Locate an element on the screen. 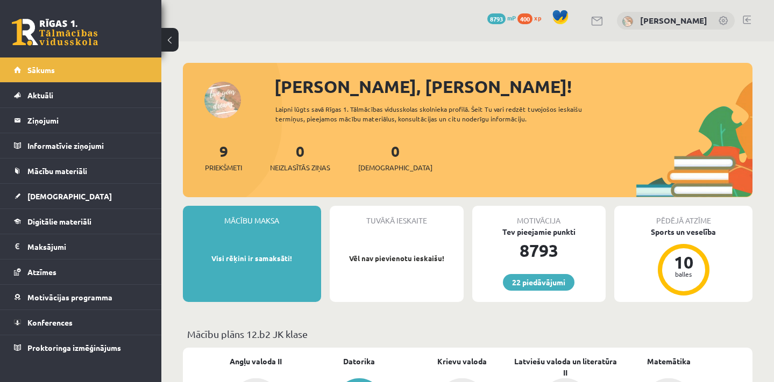  a: Ziņojumi is located at coordinates (81, 120).